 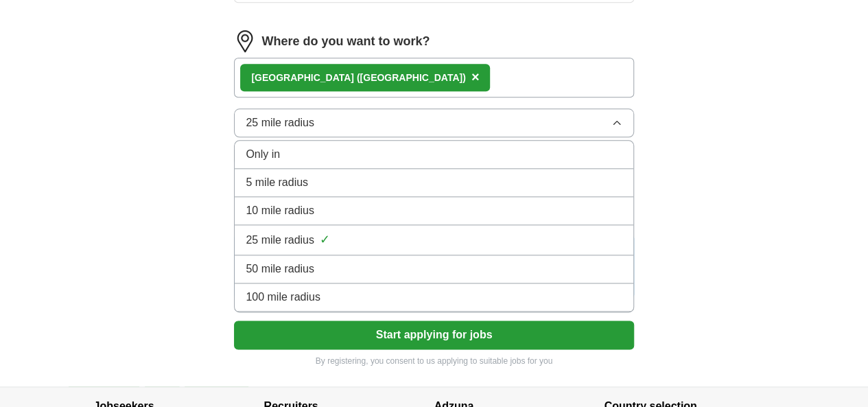 I want to click on span: 100 mile radius, so click(x=283, y=297).